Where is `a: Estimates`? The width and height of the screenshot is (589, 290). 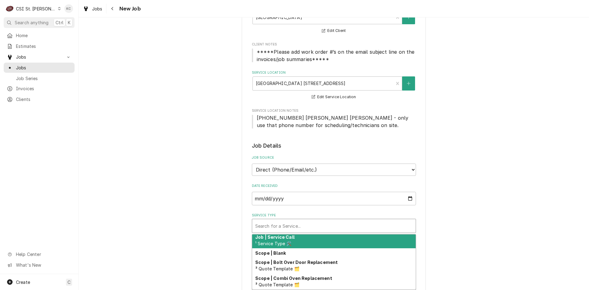 a: Estimates is located at coordinates (39, 46).